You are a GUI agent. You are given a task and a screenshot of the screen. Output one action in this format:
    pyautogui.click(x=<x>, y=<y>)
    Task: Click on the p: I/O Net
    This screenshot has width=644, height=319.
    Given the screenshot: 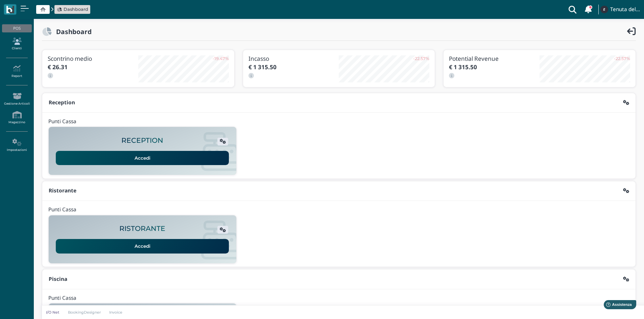 What is the action you would take?
    pyautogui.click(x=53, y=312)
    